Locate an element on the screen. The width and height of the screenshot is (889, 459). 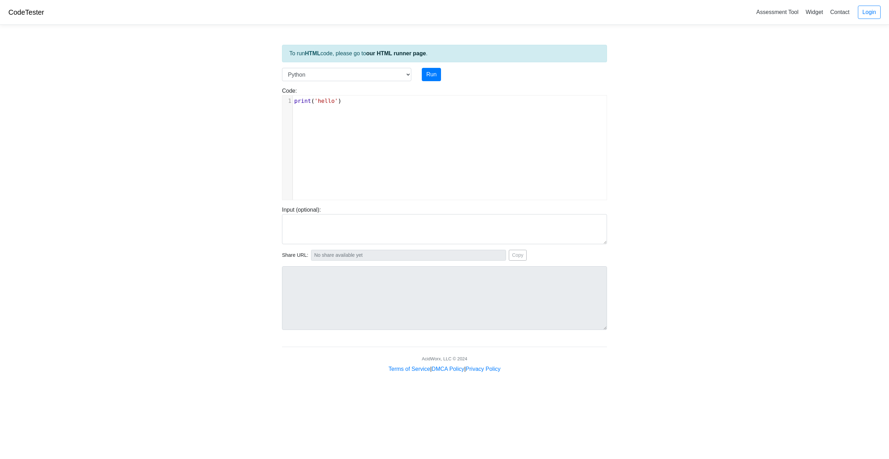
a: Login is located at coordinates (869, 12).